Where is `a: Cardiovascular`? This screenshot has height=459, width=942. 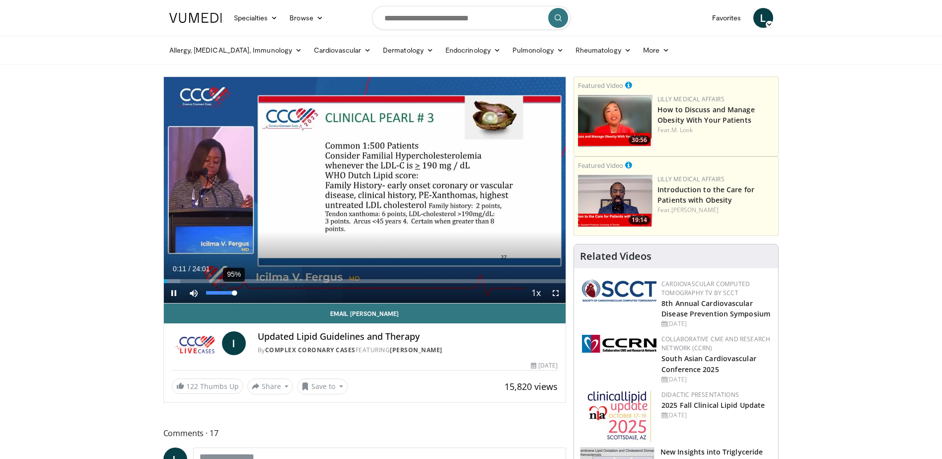 a: Cardiovascular is located at coordinates (342, 50).